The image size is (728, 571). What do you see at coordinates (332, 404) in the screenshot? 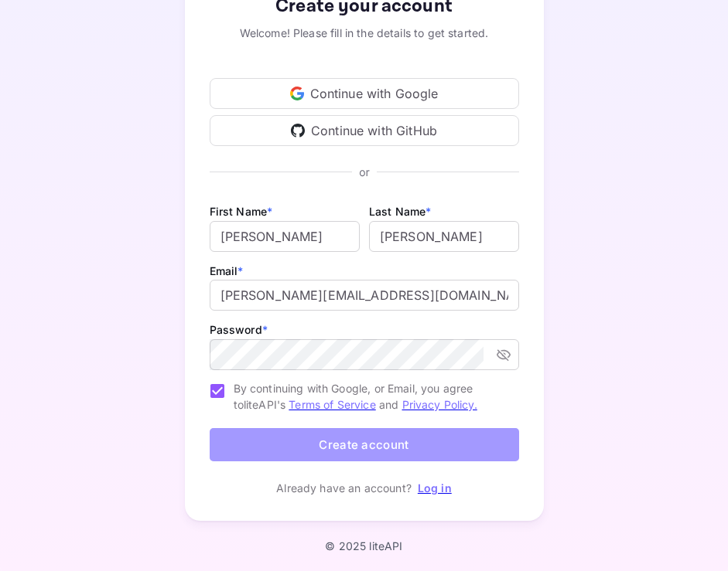
I see `a: Terms of Service` at bounding box center [332, 404].